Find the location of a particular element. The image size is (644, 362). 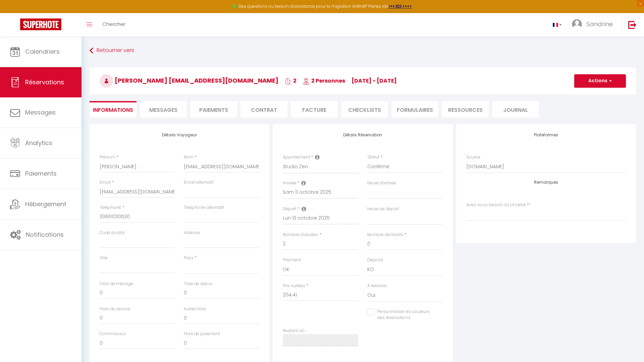

li: FORMULAIRES is located at coordinates (415, 109).